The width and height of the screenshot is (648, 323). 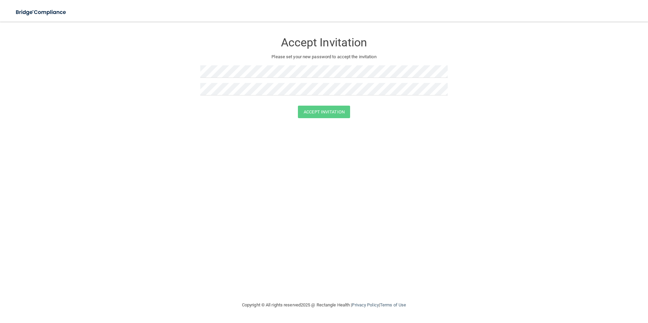 I want to click on img: bridge_compliance_login_screen.278c3ca4.svg, so click(x=41, y=12).